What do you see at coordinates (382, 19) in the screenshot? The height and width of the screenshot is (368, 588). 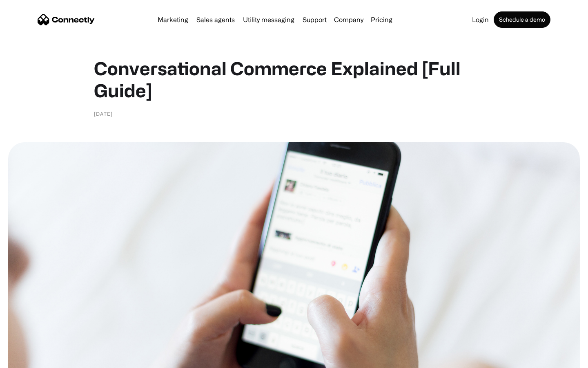 I see `a: Pricing` at bounding box center [382, 19].